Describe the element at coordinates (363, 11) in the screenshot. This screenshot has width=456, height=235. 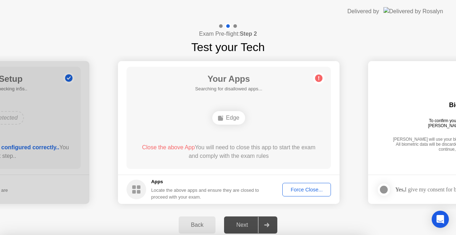
I see `div: Delivered by` at that location.